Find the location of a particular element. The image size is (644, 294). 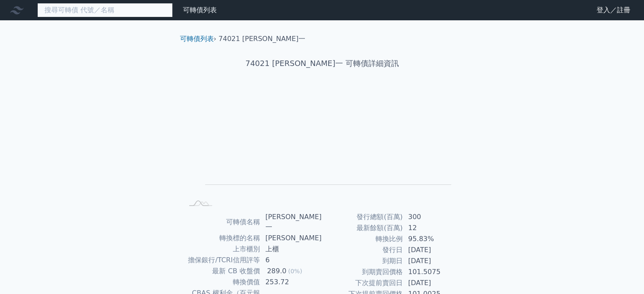

input: 搜尋可轉債 代號／名稱 is located at coordinates (105, 10).